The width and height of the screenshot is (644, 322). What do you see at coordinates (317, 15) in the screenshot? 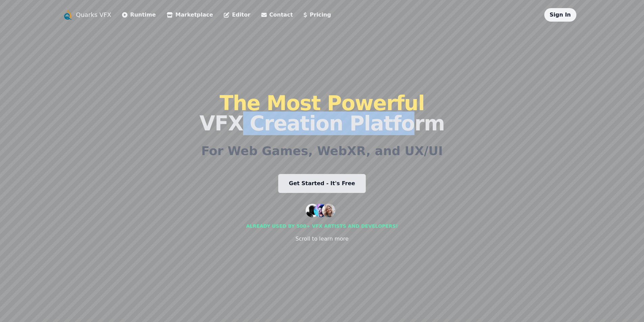
I see `a: Pricing` at bounding box center [317, 15].